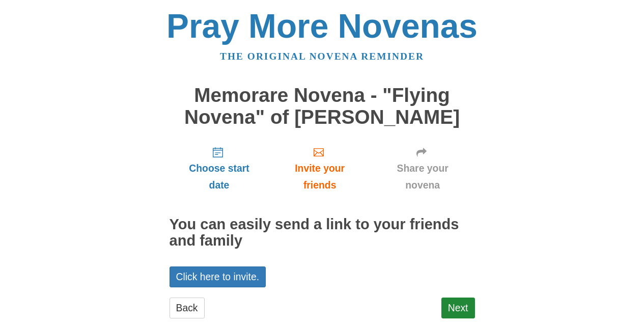 This screenshot has width=644, height=322. Describe the element at coordinates (458, 308) in the screenshot. I see `a: Next` at that location.